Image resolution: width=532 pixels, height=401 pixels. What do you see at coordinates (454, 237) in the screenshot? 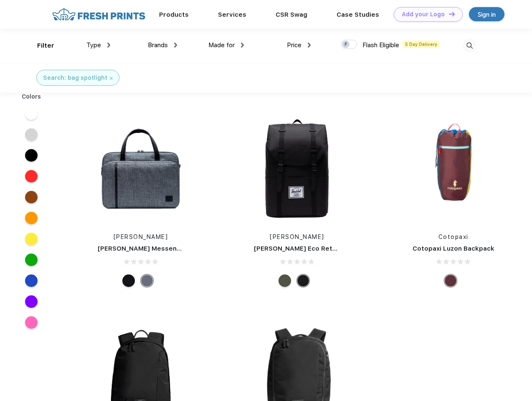
I see `a: Cotopaxi` at bounding box center [454, 237].